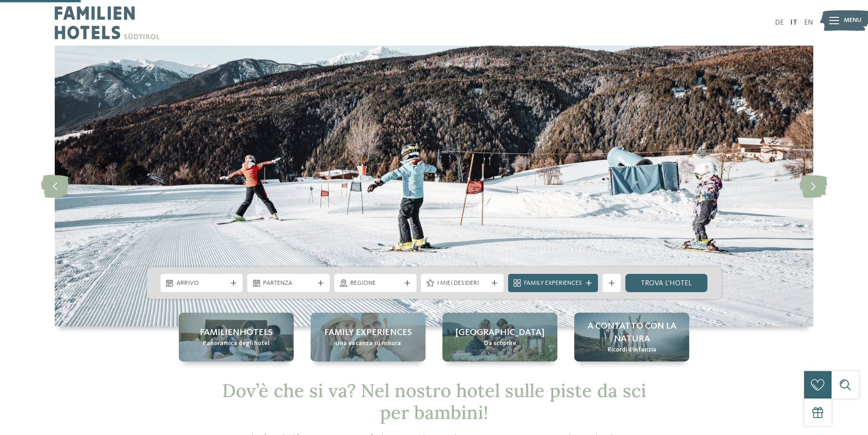 Image resolution: width=868 pixels, height=435 pixels. What do you see at coordinates (236, 337) in the screenshot?
I see `a: Hotel sulle piste da sci per bambini: divertimento senza confini Familienhotels Panoramica degli ...` at bounding box center [236, 337].